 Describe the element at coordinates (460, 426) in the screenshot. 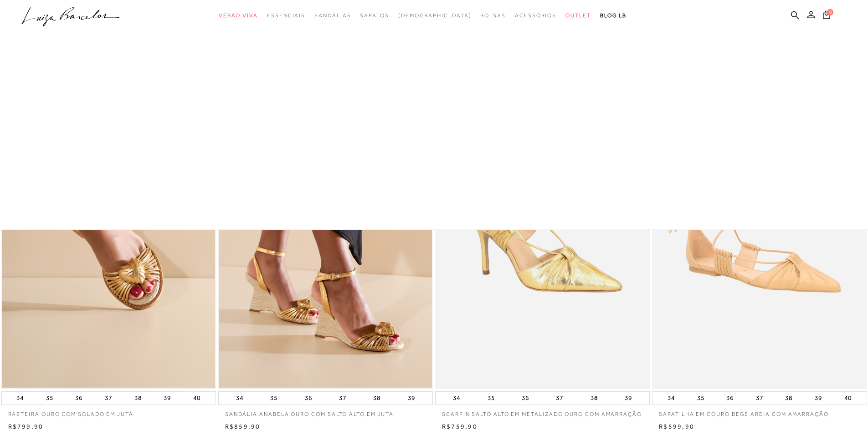

I see `span: R$759,90` at that location.